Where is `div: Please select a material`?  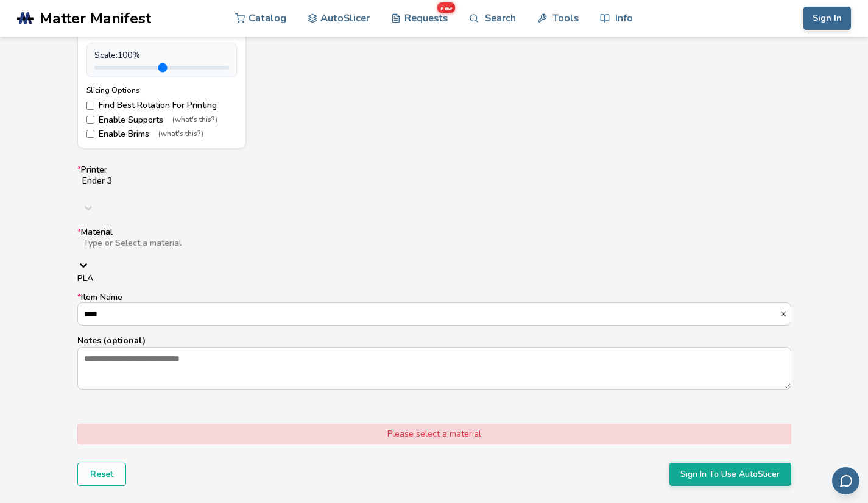 div: Please select a material is located at coordinates (434, 434).